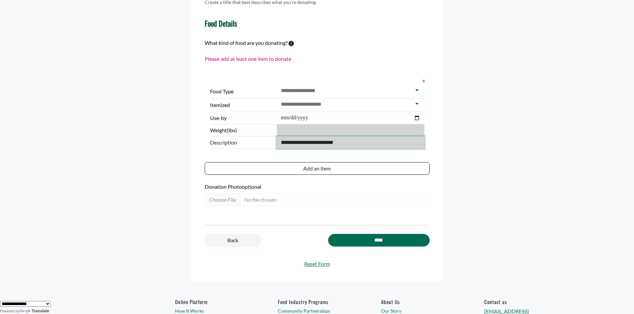 The width and height of the screenshot is (634, 314). I want to click on h6: About Us, so click(420, 302).